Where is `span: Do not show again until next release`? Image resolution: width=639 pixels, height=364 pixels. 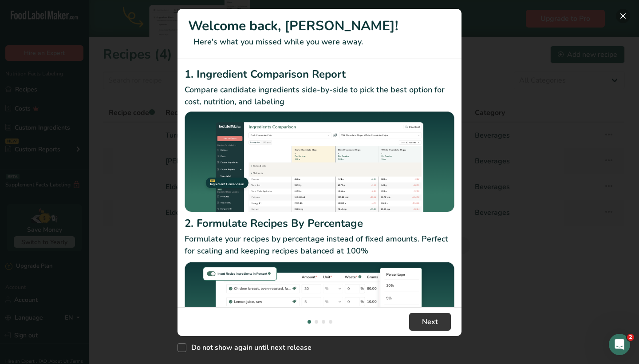
span: Do not show again until next release is located at coordinates (249, 347).